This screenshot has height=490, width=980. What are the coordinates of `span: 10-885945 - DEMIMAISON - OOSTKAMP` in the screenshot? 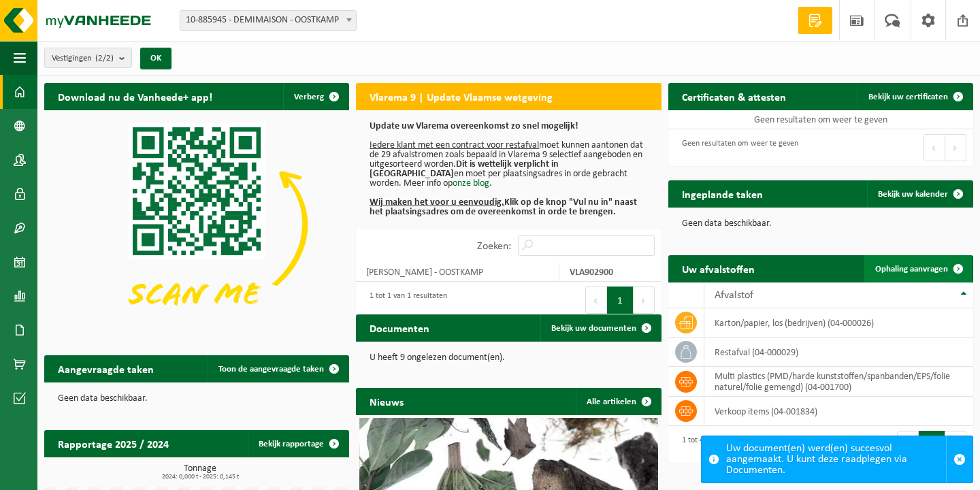 It's located at (269, 21).